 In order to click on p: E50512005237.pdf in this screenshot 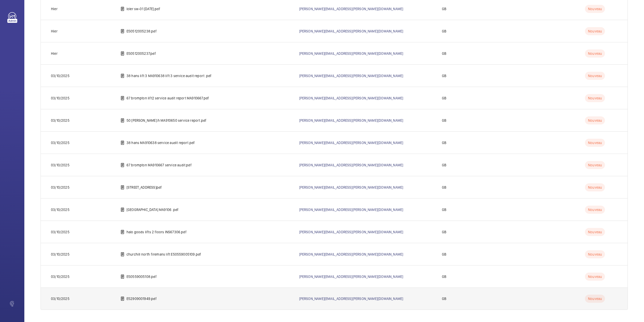, I will do `click(141, 53)`.